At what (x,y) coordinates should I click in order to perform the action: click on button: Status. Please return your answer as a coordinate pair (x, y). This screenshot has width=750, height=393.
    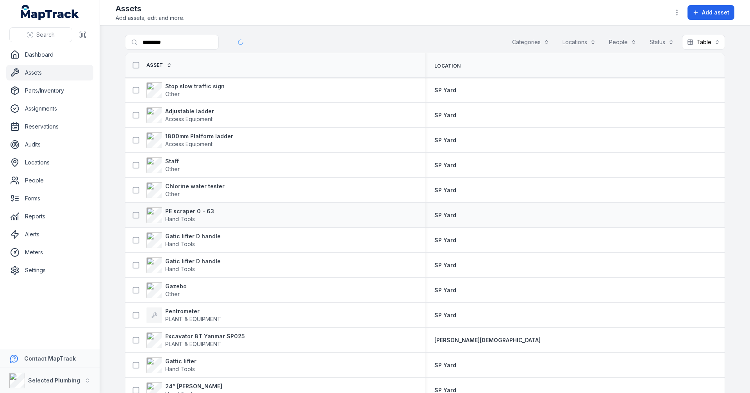
    Looking at the image, I should click on (662, 42).